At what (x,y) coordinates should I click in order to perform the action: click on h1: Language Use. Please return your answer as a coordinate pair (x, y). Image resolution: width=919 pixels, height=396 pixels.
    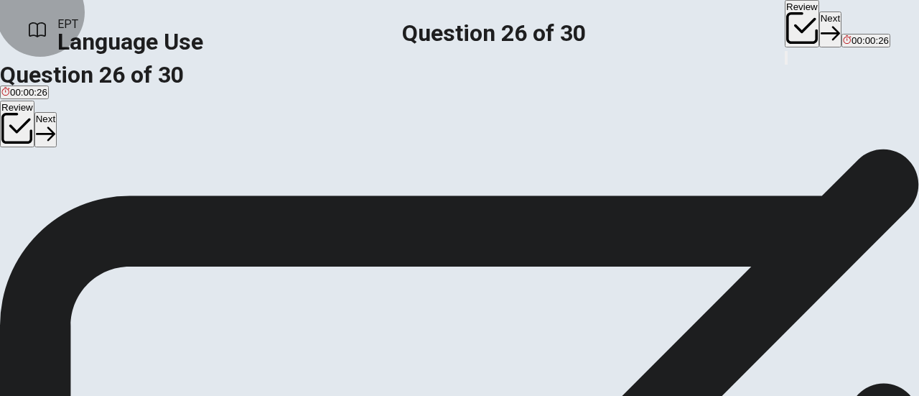
    Looking at the image, I should click on (130, 42).